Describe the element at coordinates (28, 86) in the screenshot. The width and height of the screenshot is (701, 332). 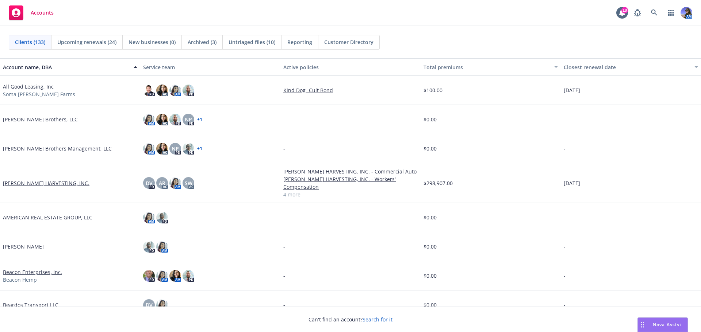
I see `a: All Good Leasing, Inc` at that location.